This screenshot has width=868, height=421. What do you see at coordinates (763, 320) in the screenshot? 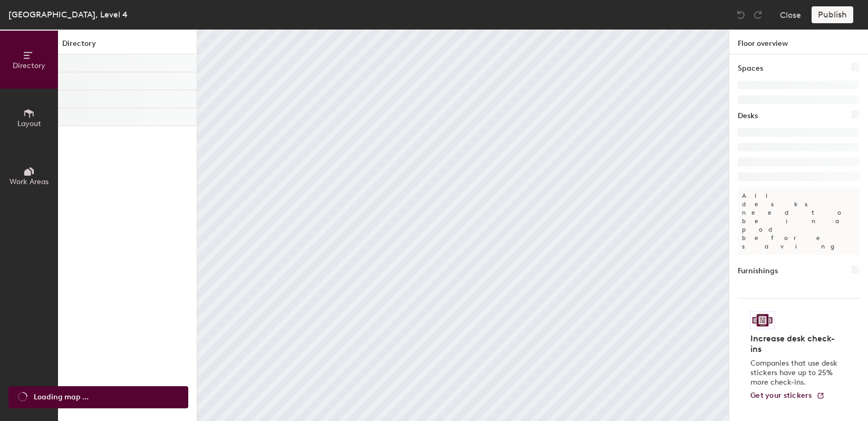
I see `img: Sticker logo` at bounding box center [763, 320].